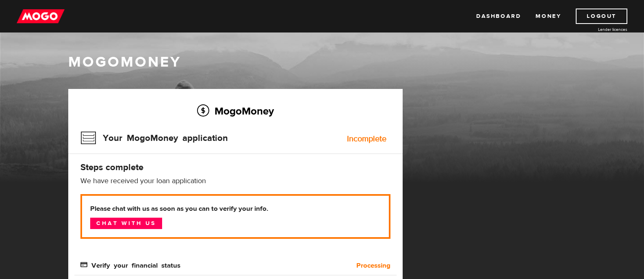  What do you see at coordinates (601, 16) in the screenshot?
I see `a: Logout` at bounding box center [601, 16].